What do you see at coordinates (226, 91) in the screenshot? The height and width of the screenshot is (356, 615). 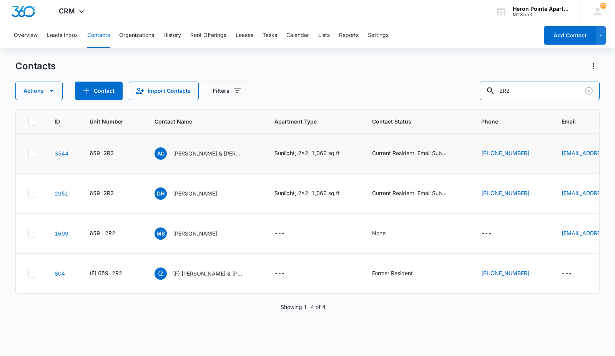 I see `button: Filters` at bounding box center [226, 91].